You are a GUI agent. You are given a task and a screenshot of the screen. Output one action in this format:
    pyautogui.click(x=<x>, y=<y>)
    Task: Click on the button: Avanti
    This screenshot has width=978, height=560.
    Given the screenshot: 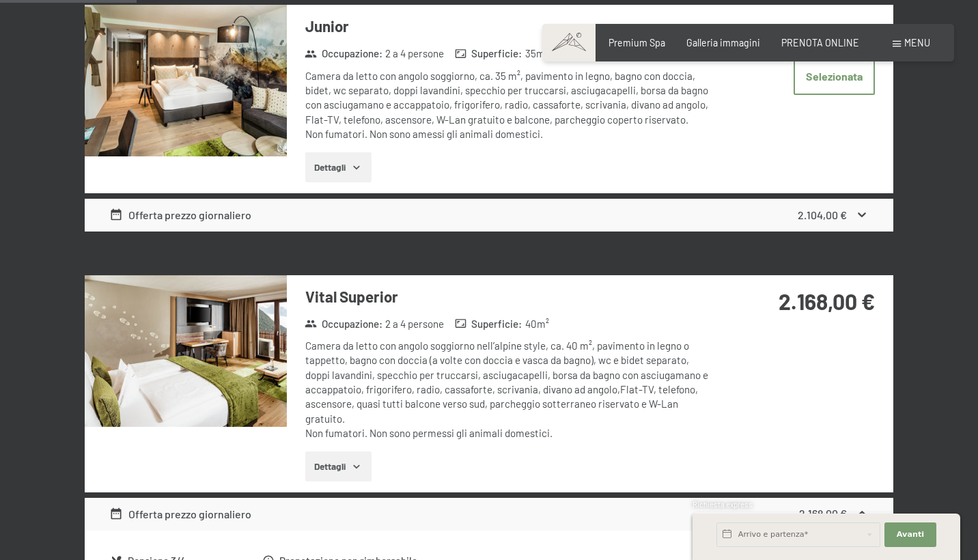 What is the action you would take?
    pyautogui.click(x=911, y=534)
    